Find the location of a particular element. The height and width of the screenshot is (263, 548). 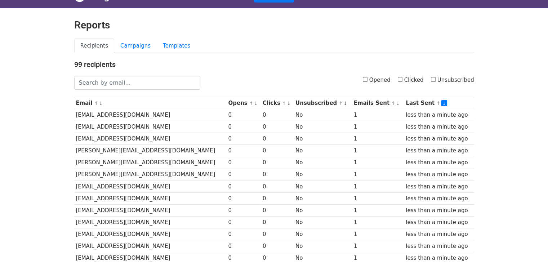

th: Last Sent is located at coordinates (439, 103).